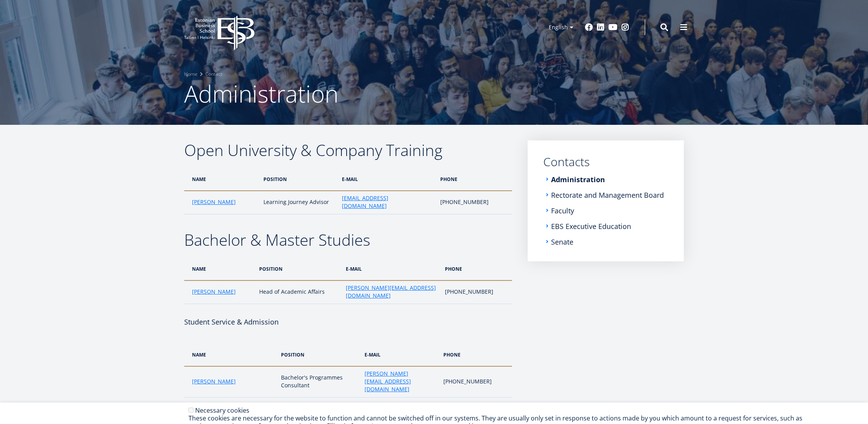 Image resolution: width=868 pixels, height=424 pixels. What do you see at coordinates (562, 211) in the screenshot?
I see `a: Faculty` at bounding box center [562, 211].